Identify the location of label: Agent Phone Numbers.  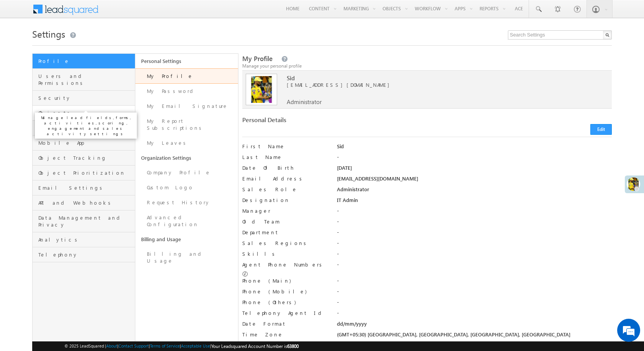
(283, 265).